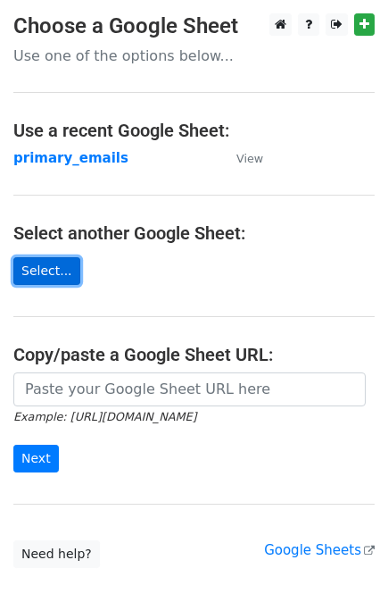 Image resolution: width=388 pixels, height=602 pixels. What do you see at coordinates (71, 158) in the screenshot?
I see `strong: primary_emails` at bounding box center [71, 158].